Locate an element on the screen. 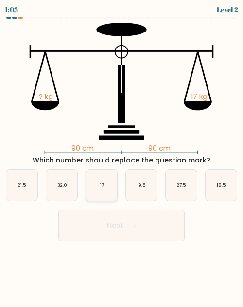 The width and height of the screenshot is (243, 307). text: 17 is located at coordinates (102, 185).